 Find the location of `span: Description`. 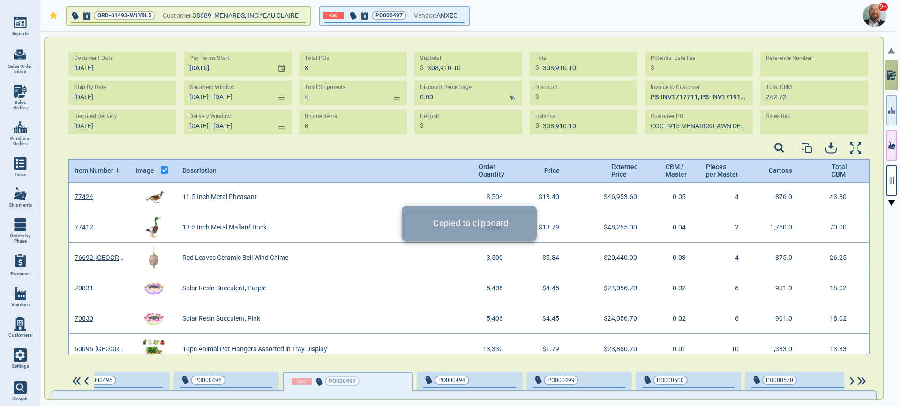

span: Description is located at coordinates (199, 171).